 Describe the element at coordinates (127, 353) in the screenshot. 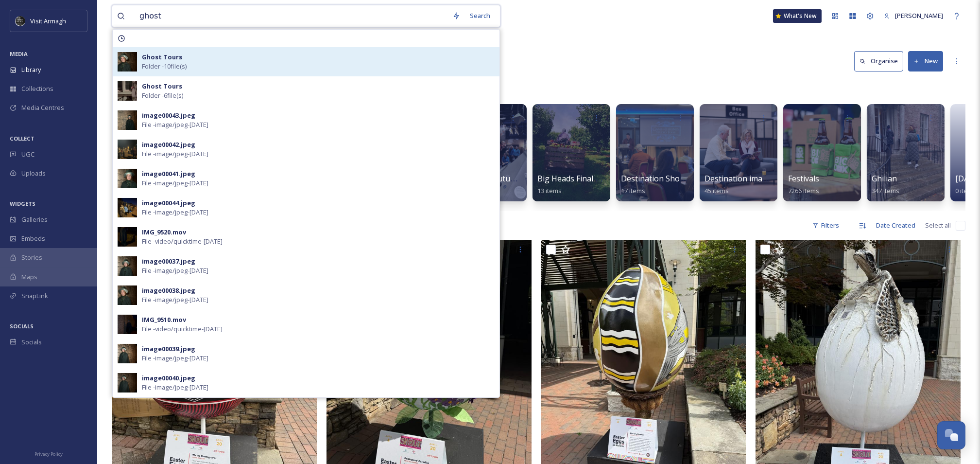

I see `img: image00039.jpeg` at that location.